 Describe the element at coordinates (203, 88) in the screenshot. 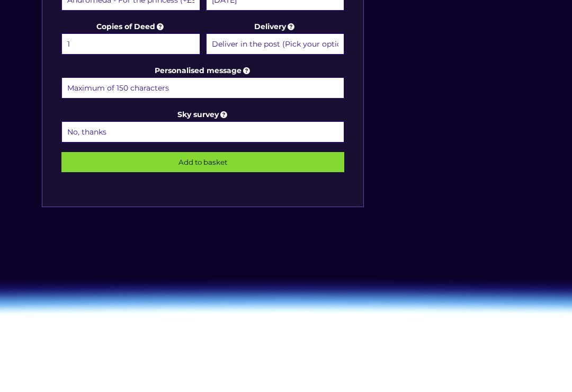

I see `input: Personalised message` at that location.